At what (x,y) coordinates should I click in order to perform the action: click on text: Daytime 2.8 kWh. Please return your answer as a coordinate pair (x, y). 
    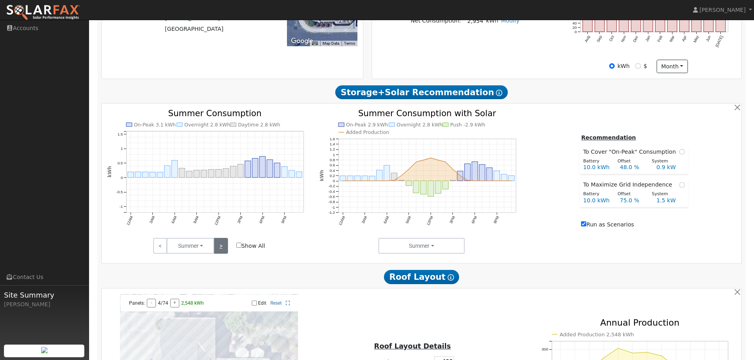
    Looking at the image, I should click on (259, 125).